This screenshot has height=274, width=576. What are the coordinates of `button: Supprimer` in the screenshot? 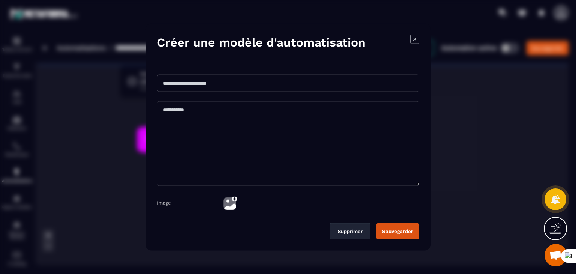 It's located at (350, 231).